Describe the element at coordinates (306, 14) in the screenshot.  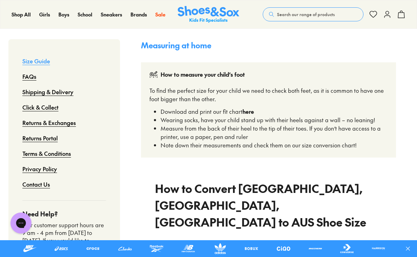
I see `span: Search our range of products` at that location.